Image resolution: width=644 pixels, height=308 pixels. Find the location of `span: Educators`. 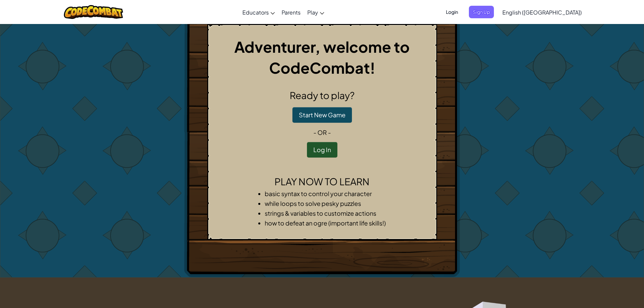

span: Educators is located at coordinates (255, 12).